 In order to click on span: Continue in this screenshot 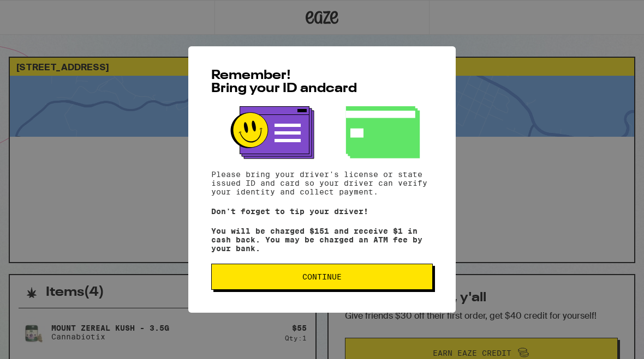, I will do `click(322, 277)`.